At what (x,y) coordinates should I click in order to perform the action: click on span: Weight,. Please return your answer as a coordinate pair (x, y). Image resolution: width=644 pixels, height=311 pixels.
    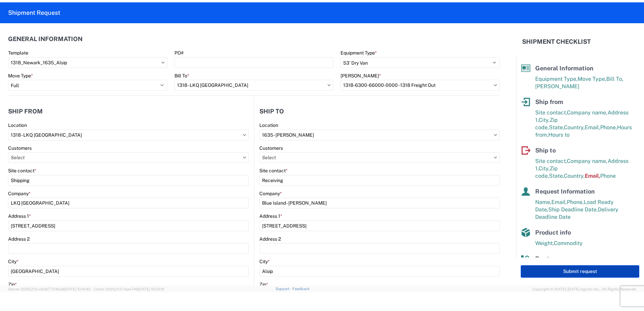
    Looking at the image, I should click on (544, 242).